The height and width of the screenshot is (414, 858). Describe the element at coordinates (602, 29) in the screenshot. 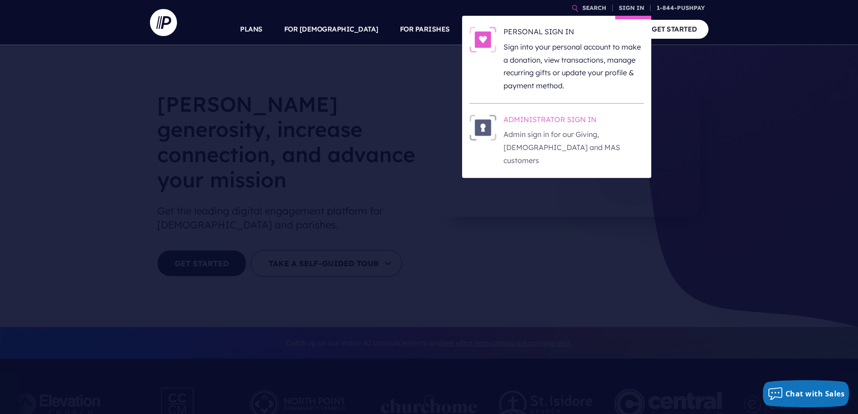

I see `a: COMPANY` at that location.